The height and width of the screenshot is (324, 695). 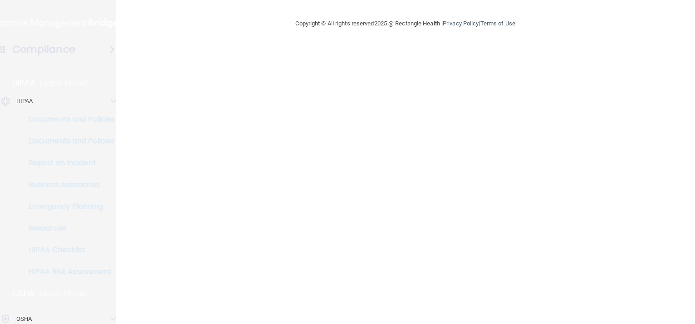 I want to click on p: Resources, so click(x=68, y=228).